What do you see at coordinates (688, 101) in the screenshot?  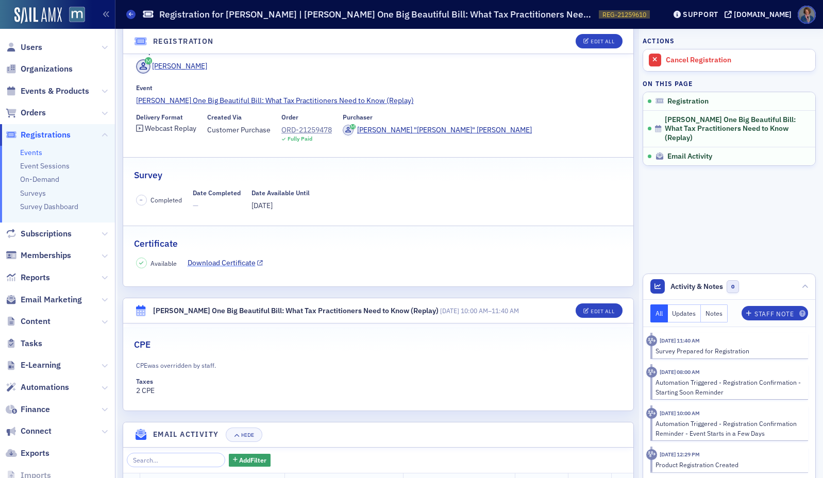 I see `span: Registration` at bounding box center [688, 101].